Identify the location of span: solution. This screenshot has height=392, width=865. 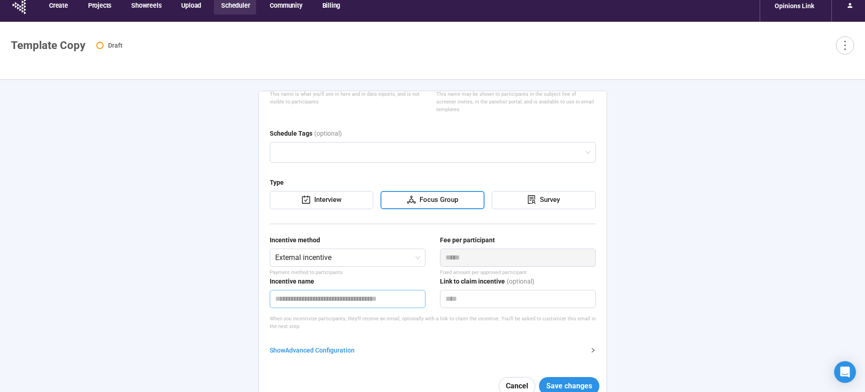
(532, 200).